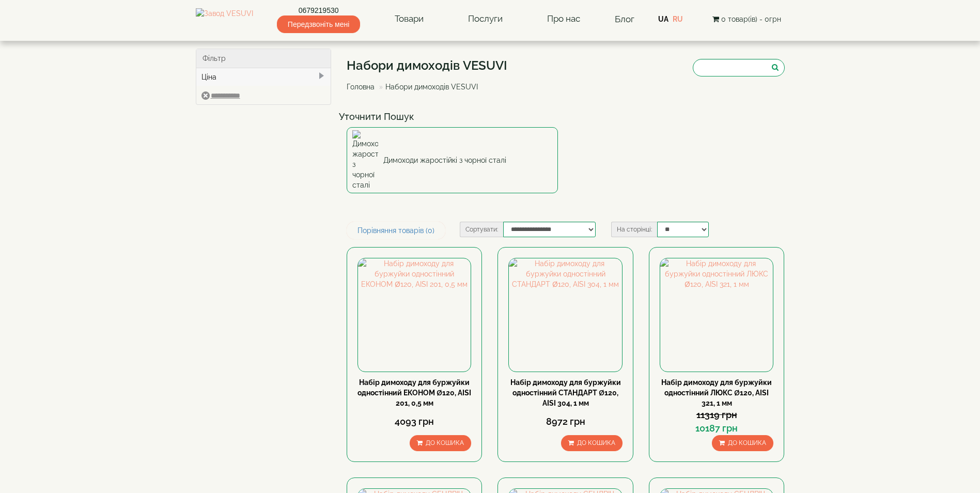 The width and height of the screenshot is (980, 493). What do you see at coordinates (663, 20) in the screenshot?
I see `a: UA` at bounding box center [663, 20].